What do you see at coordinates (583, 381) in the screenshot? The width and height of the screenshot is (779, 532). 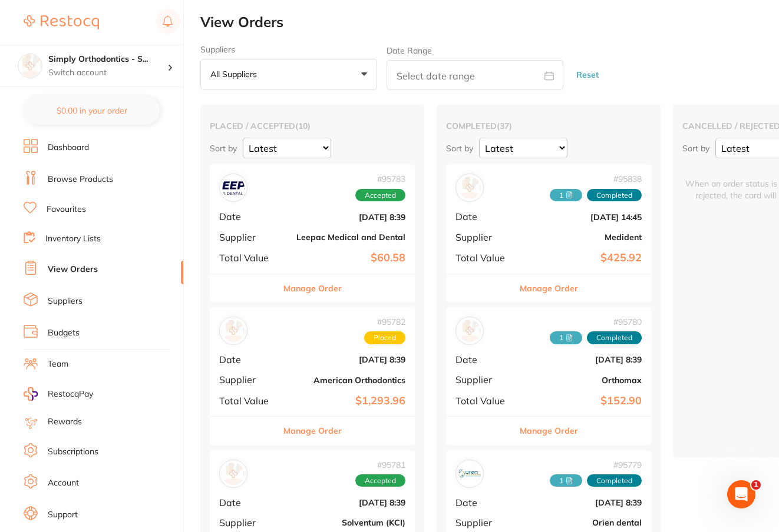 I see `b: Orthomax` at bounding box center [583, 381].